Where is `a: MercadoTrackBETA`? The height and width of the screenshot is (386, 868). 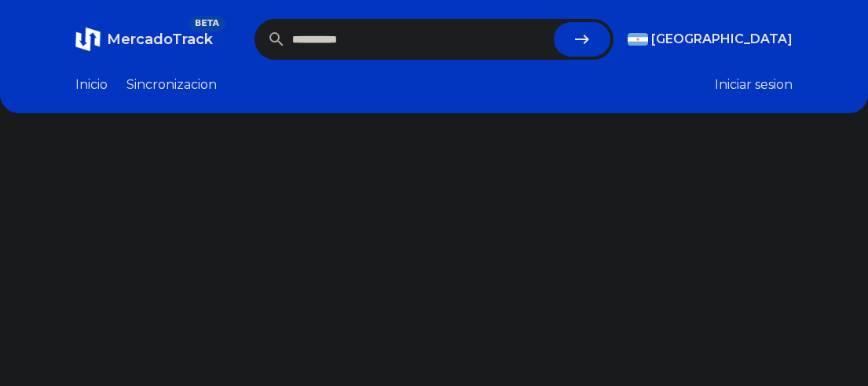
a: MercadoTrackBETA is located at coordinates (144, 40).